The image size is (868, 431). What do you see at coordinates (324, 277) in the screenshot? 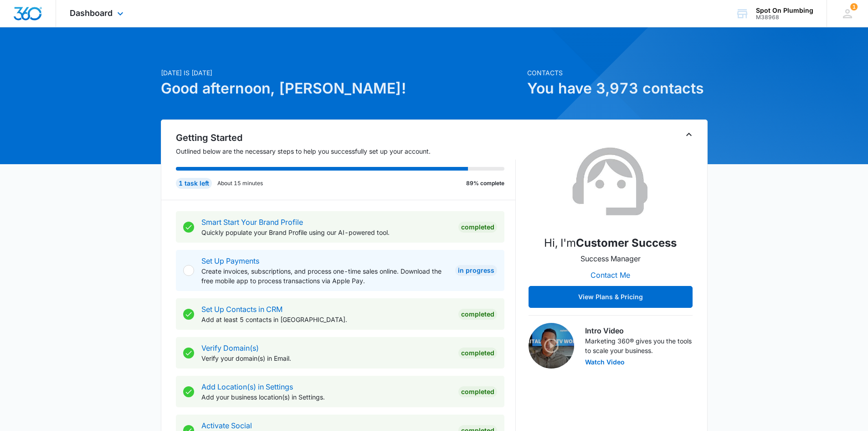
I see `p: Create invoices, subscriptions, and process one-time sales online. Download the free mobile app t...` at bounding box center [324, 277].